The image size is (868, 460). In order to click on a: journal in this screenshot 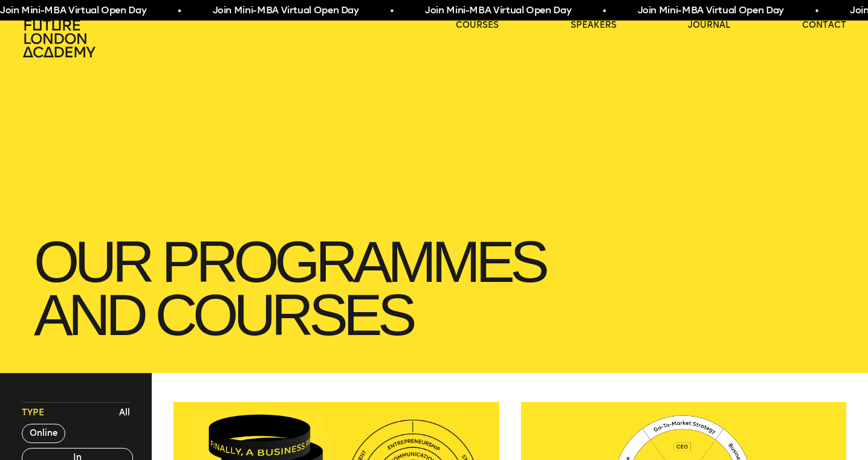, I will do `click(709, 25)`.